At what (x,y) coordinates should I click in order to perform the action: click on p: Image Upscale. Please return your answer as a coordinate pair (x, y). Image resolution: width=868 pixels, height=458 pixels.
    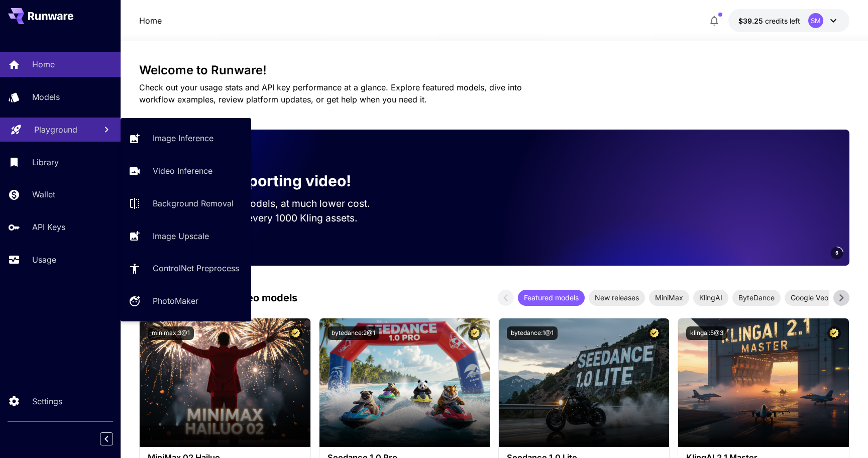
    Looking at the image, I should click on (181, 236).